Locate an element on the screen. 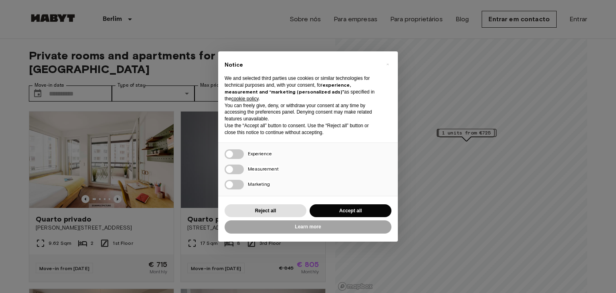 This screenshot has width=616, height=293. button: Accept all is located at coordinates (351, 211).